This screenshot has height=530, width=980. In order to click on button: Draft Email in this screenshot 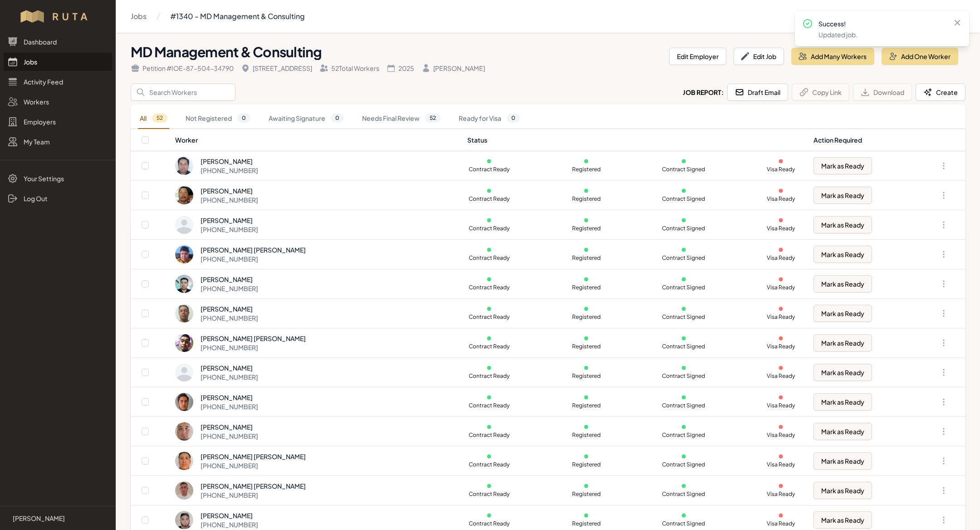, I will do `click(758, 92)`.